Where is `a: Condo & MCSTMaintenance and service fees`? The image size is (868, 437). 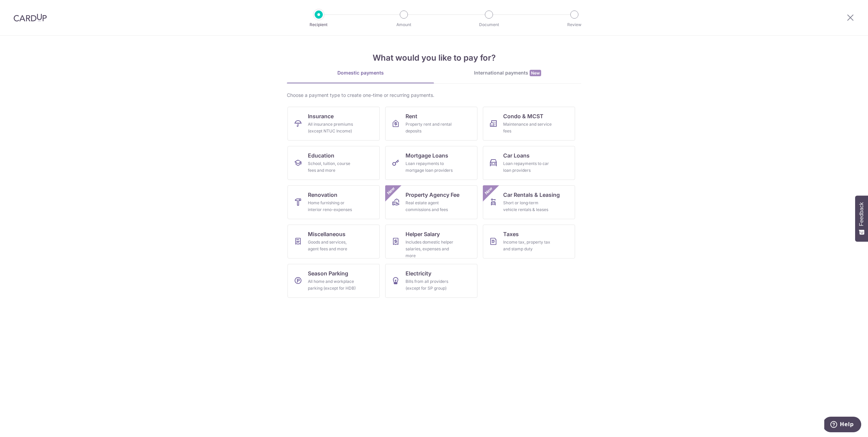
a: Condo & MCSTMaintenance and service fees is located at coordinates (529, 123).